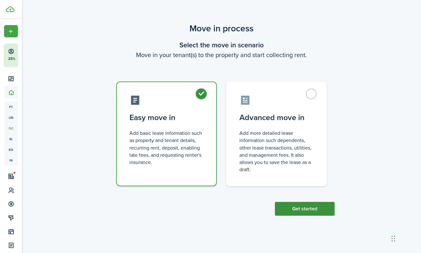 This screenshot has width=421, height=253. Describe the element at coordinates (11, 107) in the screenshot. I see `a: pt` at that location.